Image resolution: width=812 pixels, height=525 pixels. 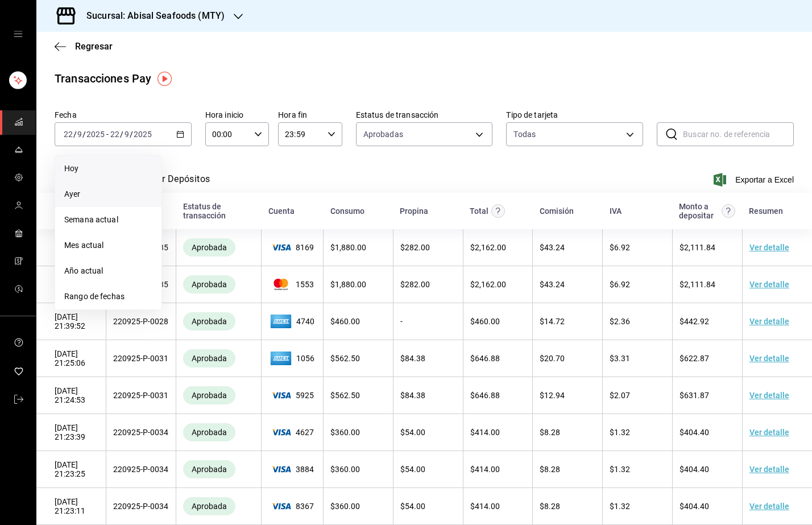 I want to click on td: 220925-P-0031, so click(x=141, y=358).